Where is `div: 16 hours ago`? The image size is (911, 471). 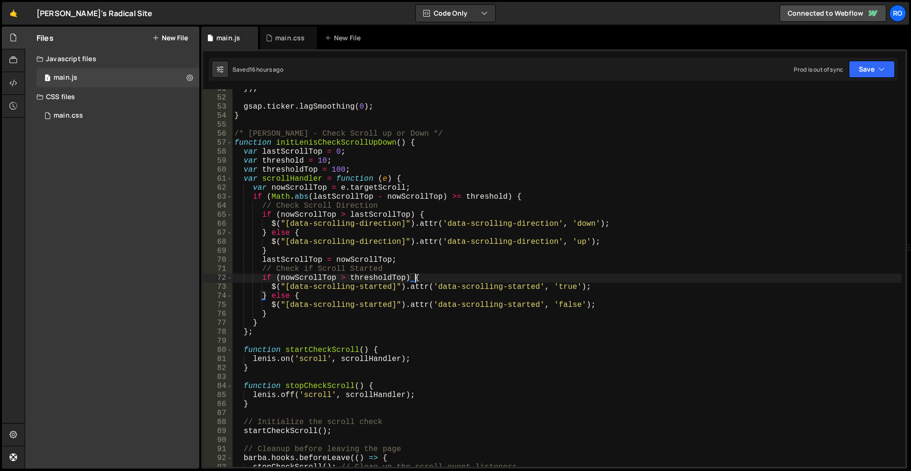 div: 16 hours ago is located at coordinates (266, 69).